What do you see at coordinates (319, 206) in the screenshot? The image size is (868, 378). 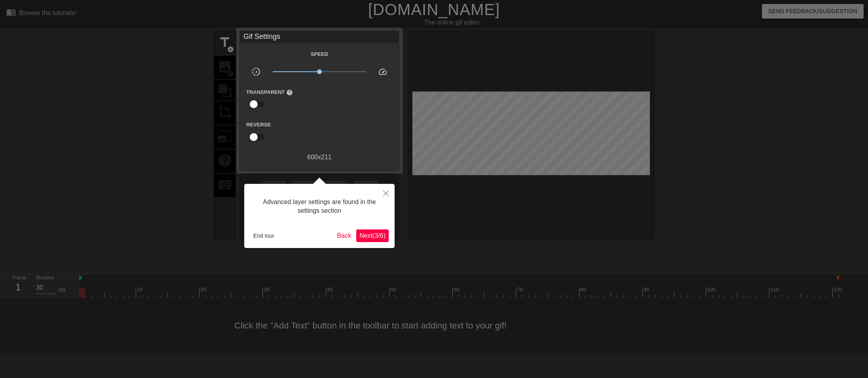 I see `div: Advanced layer settings are found in the settings section` at bounding box center [319, 206].